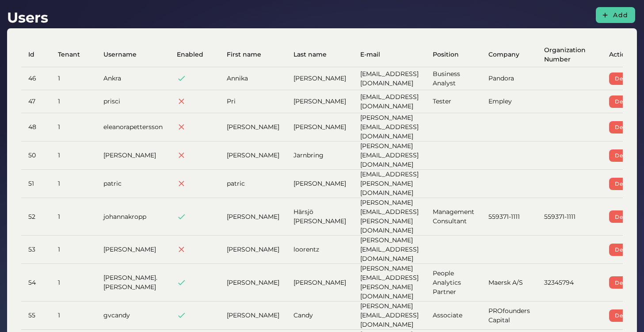 The height and width of the screenshot is (332, 644). Describe the element at coordinates (320, 155) in the screenshot. I see `td: Jarnbring` at that location.